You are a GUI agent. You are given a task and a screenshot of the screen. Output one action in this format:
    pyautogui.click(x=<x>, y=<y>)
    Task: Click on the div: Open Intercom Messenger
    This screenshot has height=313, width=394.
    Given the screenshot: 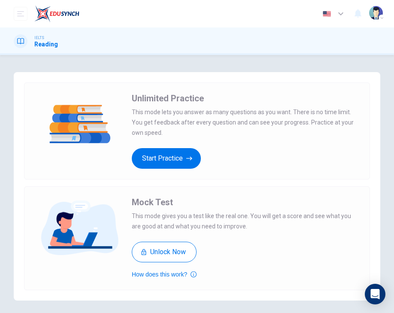 What is the action you would take?
    pyautogui.click(x=375, y=294)
    